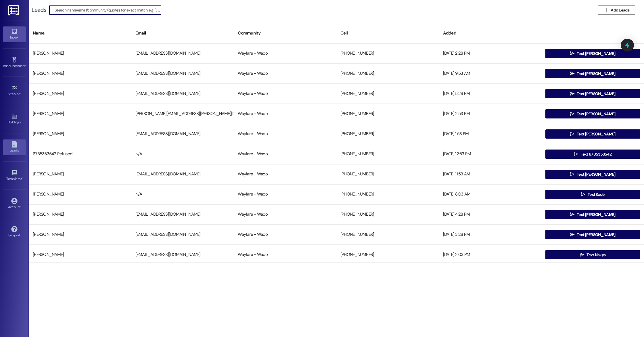  What do you see at coordinates (620, 10) in the screenshot?
I see `span: Add Leads` at bounding box center [620, 10].